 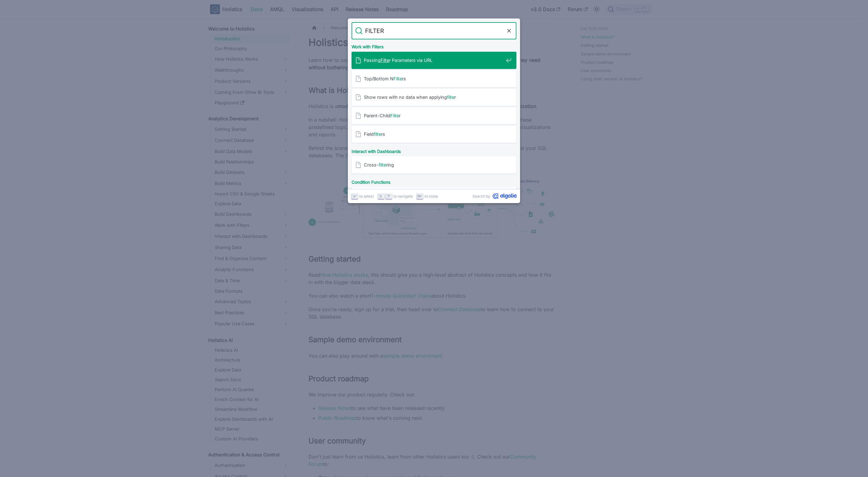 What do you see at coordinates (434, 195) in the screenshot?
I see `a: where vs.filter` at bounding box center [434, 195].